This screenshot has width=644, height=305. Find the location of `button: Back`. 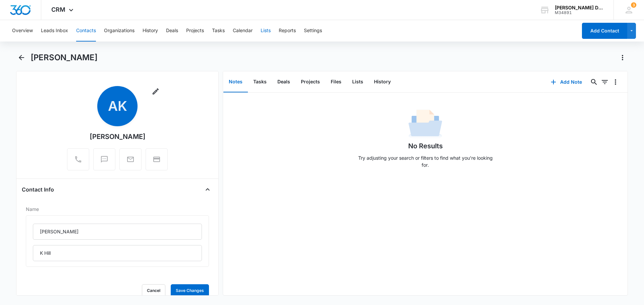

button: Back is located at coordinates (21, 58).